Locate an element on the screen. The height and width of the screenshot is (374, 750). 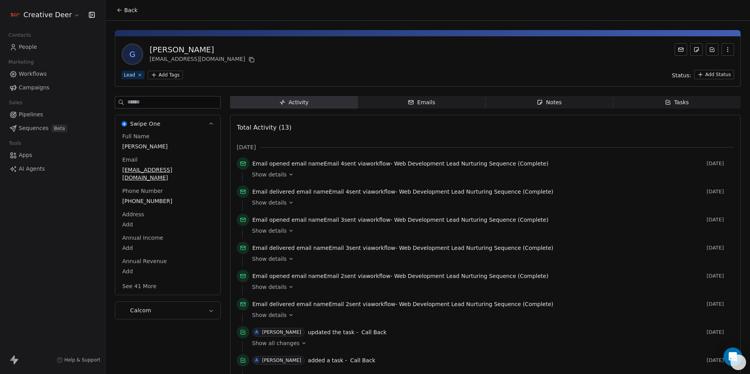
div: A is located at coordinates (257, 333).